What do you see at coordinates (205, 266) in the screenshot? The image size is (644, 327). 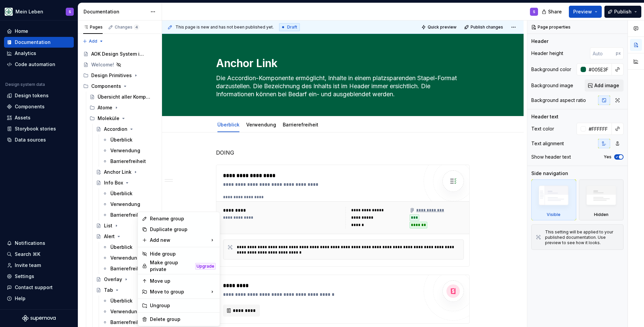 I see `div: Upgrade` at bounding box center [205, 266].